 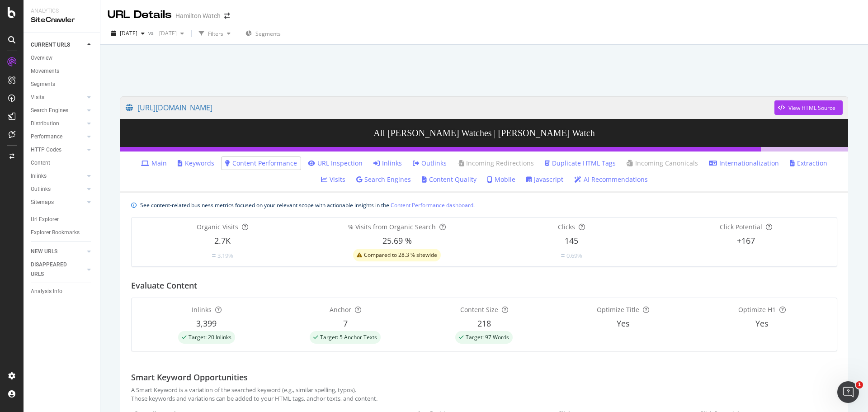 I want to click on div: info banner, so click(x=484, y=205).